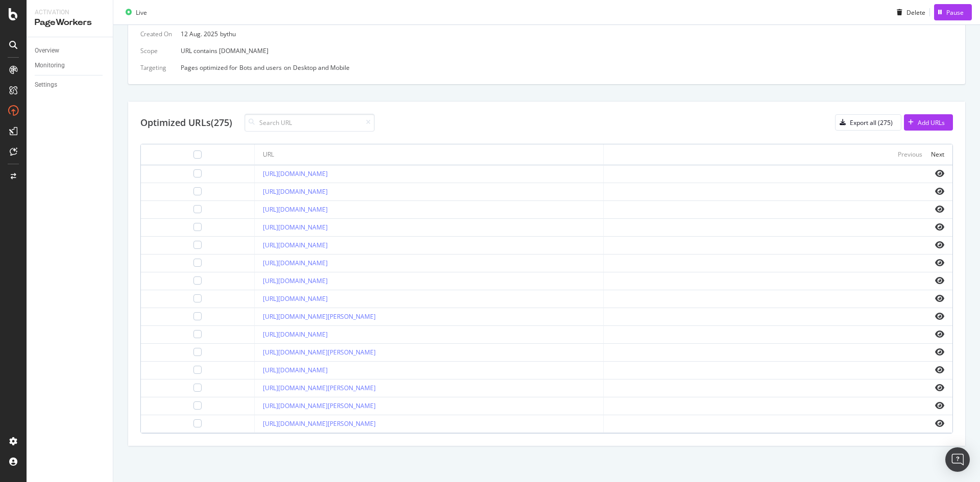  Describe the element at coordinates (909, 12) in the screenshot. I see `button: Delete` at that location.